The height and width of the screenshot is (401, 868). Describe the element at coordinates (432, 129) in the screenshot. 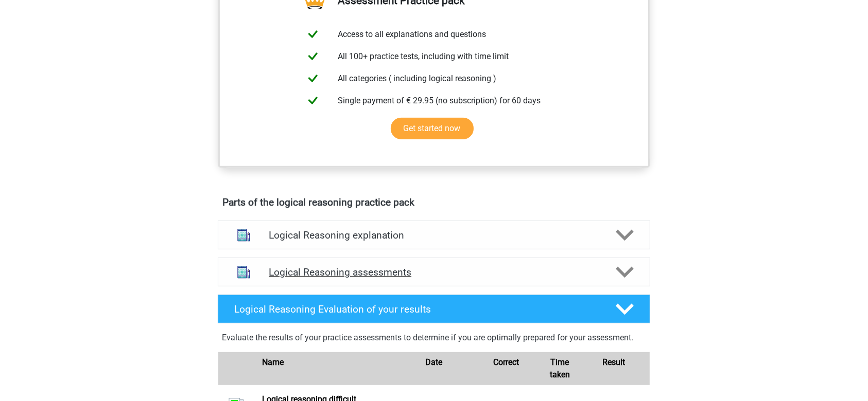

I see `a: Get started now` at that location.